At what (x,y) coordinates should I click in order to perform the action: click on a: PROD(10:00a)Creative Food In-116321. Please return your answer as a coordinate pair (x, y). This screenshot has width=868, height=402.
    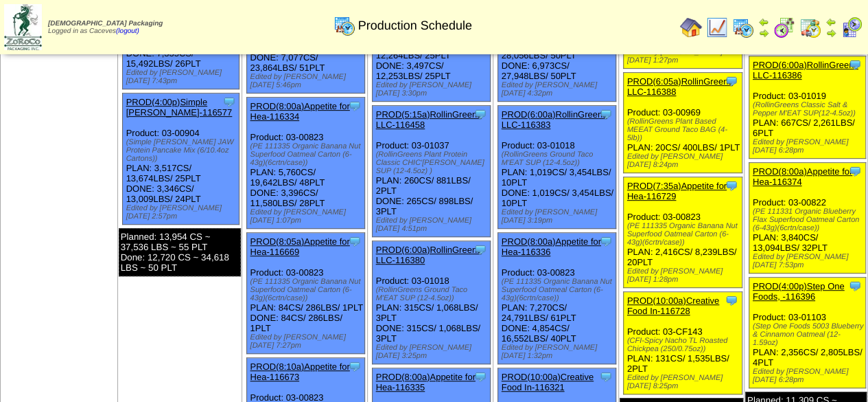
    Looking at the image, I should click on (548, 382).